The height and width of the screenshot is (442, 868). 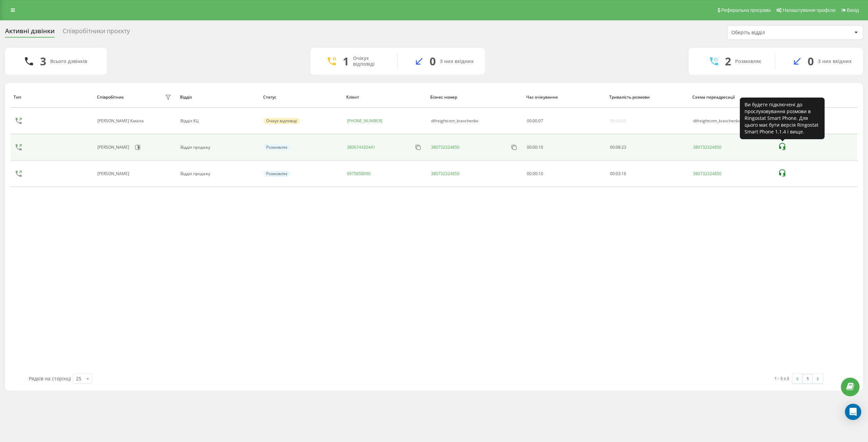 What do you see at coordinates (69, 62) in the screenshot?
I see `div: Всього дзвінків` at bounding box center [69, 62].